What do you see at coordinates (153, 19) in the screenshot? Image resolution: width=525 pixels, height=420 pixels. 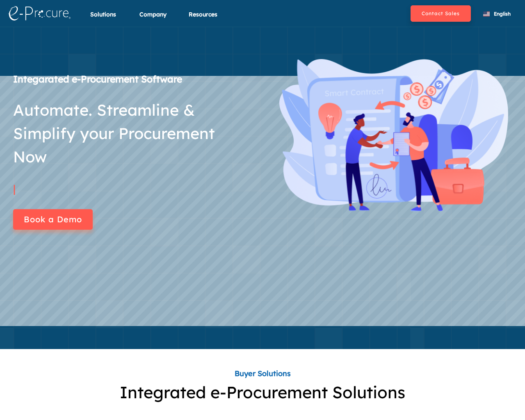 I see `div: Company` at bounding box center [153, 19].